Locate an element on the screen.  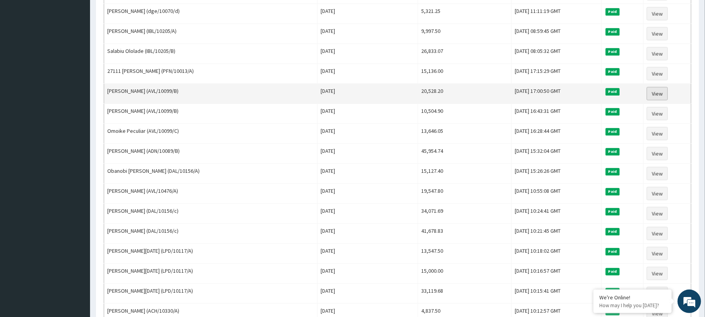
td: 19,547.80 is located at coordinates (464, 193).